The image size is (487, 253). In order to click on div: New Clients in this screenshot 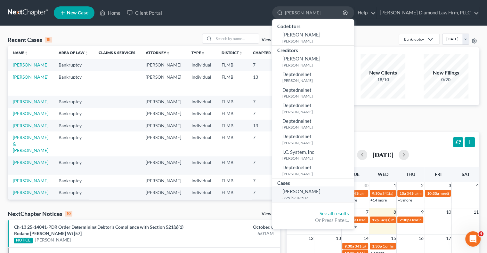, I will do `click(383, 73)`.